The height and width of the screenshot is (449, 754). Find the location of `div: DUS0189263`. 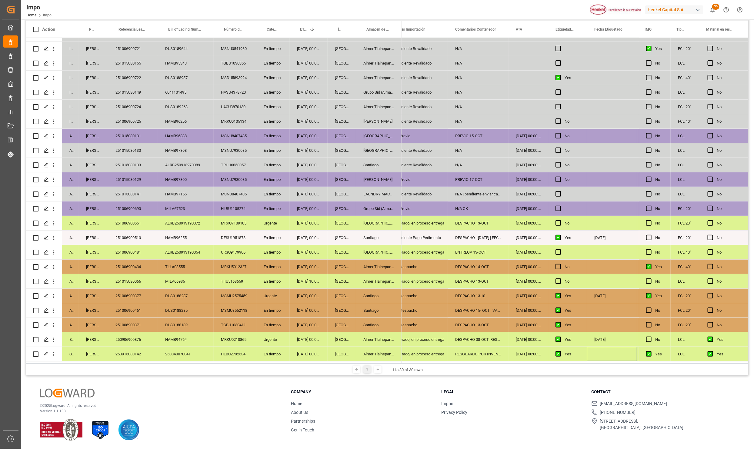

div: DUS0189263 is located at coordinates (186, 107).